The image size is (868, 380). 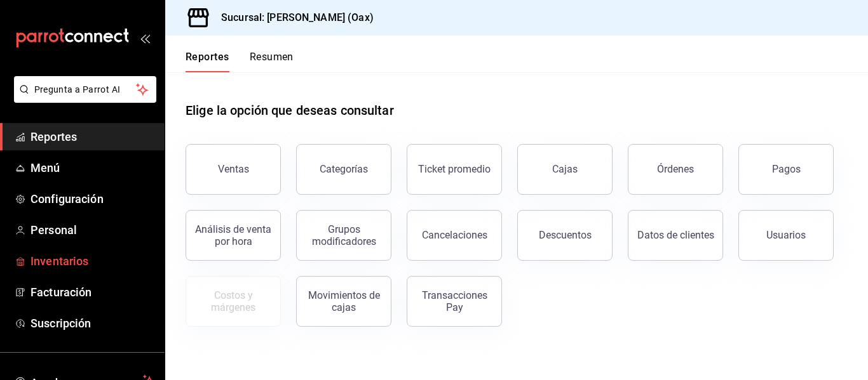 I want to click on button: Reportes, so click(x=207, y=61).